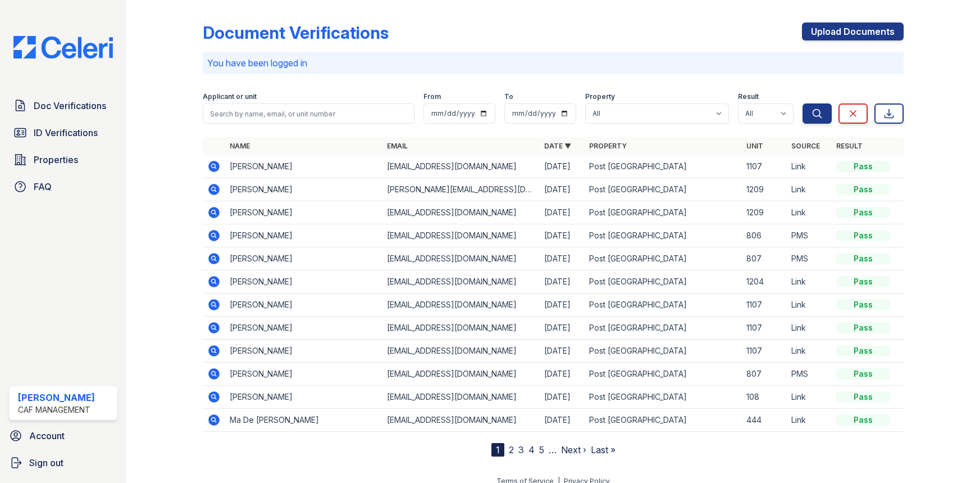 The height and width of the screenshot is (483, 980). Describe the element at coordinates (46, 463) in the screenshot. I see `span: Sign out` at that location.